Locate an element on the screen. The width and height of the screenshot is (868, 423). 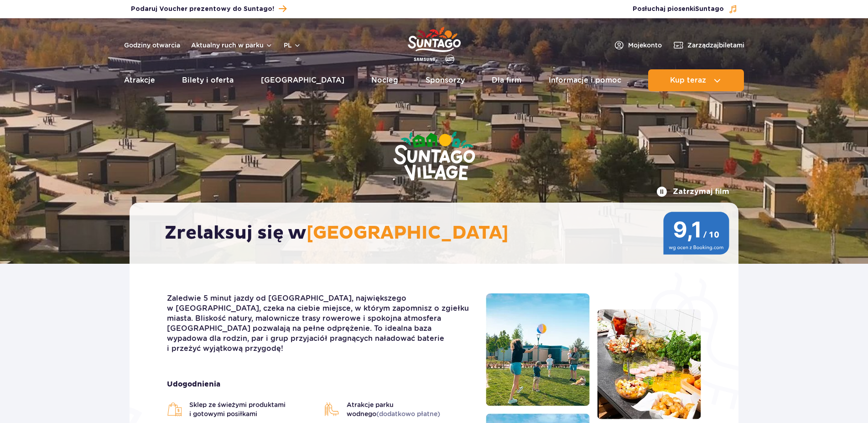
span: Podaruj Voucher prezentowy do Suntago! is located at coordinates (203, 9).